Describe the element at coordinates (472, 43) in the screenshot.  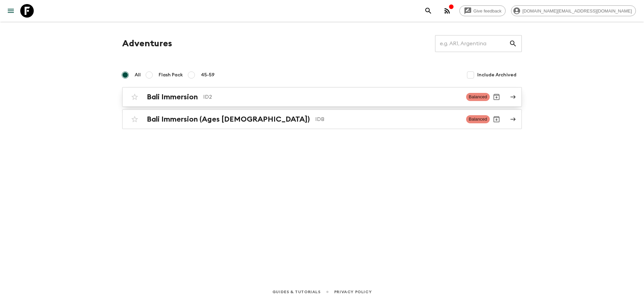
I see `input: e.g. AR1, Argentina` at that location.